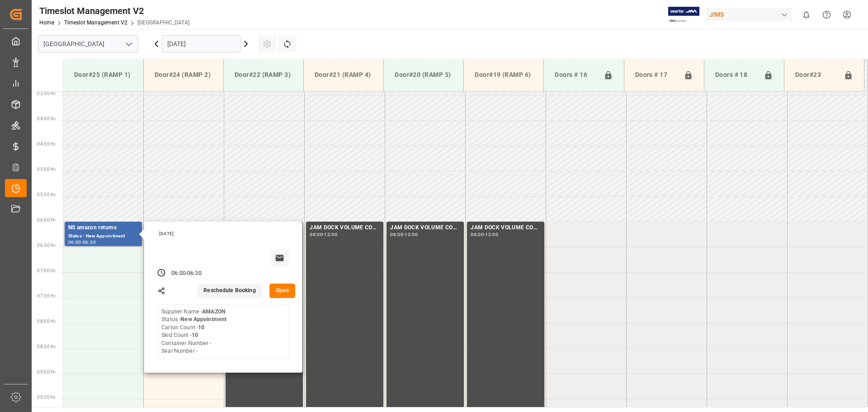  Describe the element at coordinates (201, 44) in the screenshot. I see `input: DD.MM.YYYY` at that location.